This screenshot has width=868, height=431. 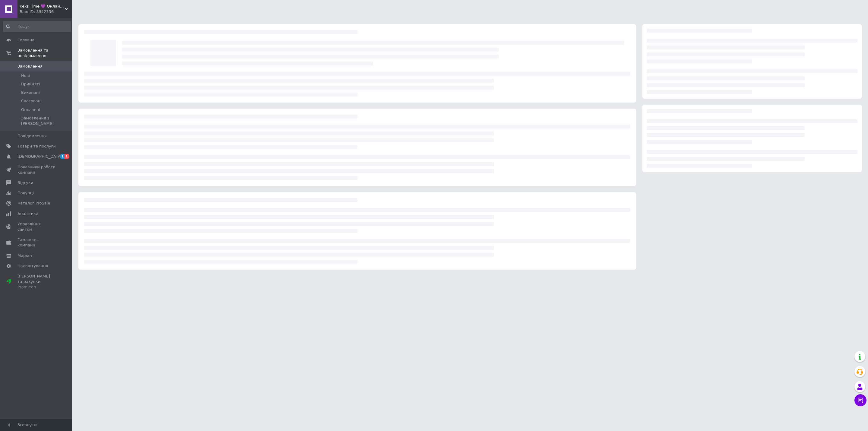 I want to click on div: Ваш ID: 3942336, so click(x=46, y=12).